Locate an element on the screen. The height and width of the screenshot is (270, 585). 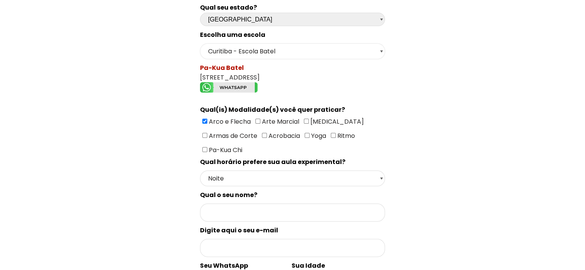
spam: Qual horário prefere sua aula experimental? is located at coordinates (273, 162).